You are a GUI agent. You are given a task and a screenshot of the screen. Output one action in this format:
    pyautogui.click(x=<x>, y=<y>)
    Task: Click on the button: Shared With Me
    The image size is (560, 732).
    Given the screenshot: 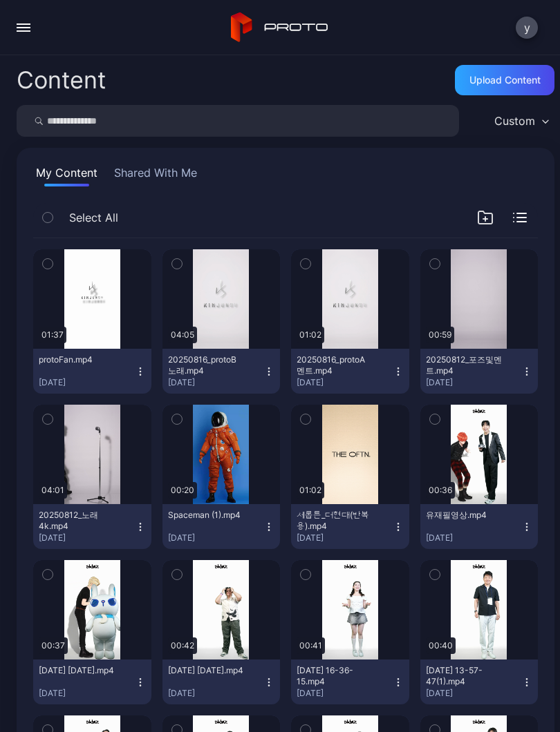 What is the action you would take?
    pyautogui.click(x=156, y=175)
    